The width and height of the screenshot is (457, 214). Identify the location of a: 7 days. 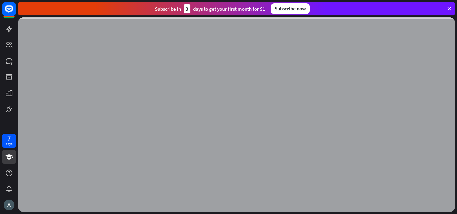
(9, 141).